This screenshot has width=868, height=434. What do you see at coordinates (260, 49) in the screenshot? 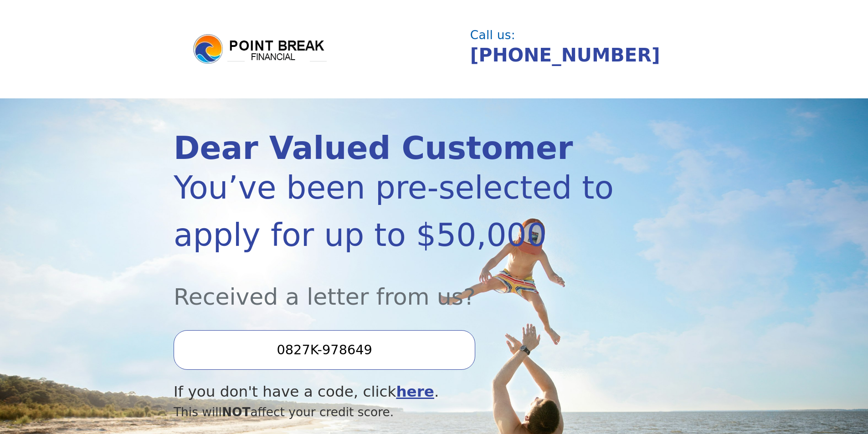
I see `img: logo.png` at bounding box center [260, 49].